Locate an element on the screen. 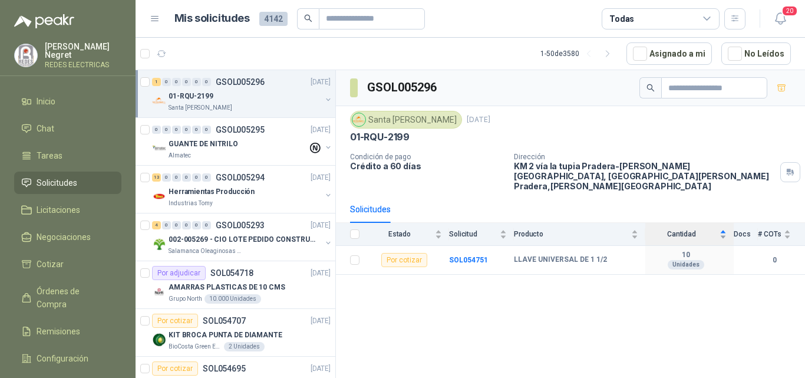 Image resolution: width=805 pixels, height=378 pixels. p: Industrias Tomy is located at coordinates (190, 203).